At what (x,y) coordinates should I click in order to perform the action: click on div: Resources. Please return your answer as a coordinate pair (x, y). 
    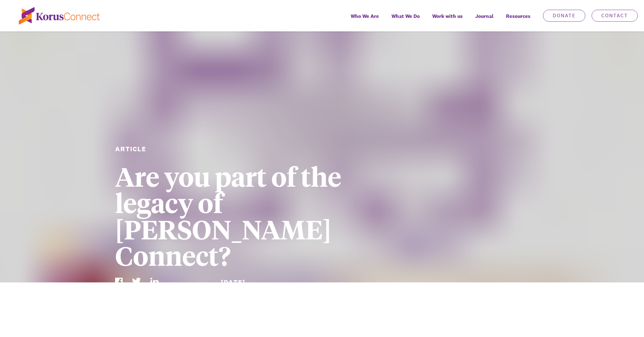
    Looking at the image, I should click on (518, 20).